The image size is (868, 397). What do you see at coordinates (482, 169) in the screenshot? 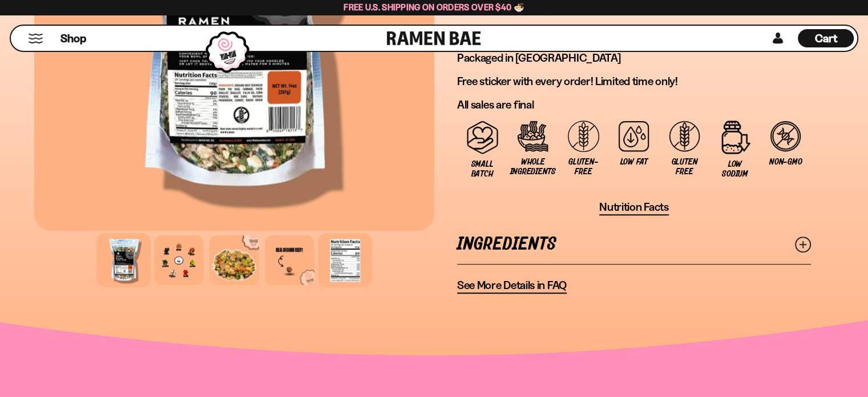
I see `span: Small Batch` at bounding box center [482, 169].